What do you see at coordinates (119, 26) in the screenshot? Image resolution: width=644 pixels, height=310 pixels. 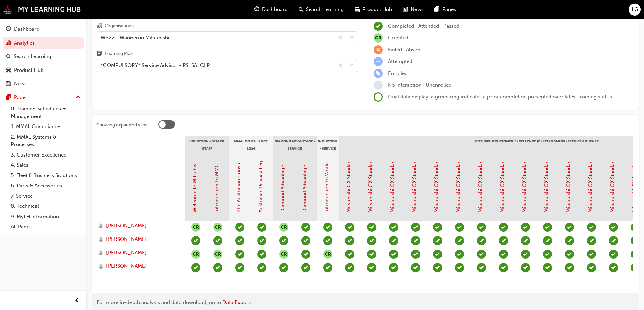 I see `div: Organisations` at bounding box center [119, 26].